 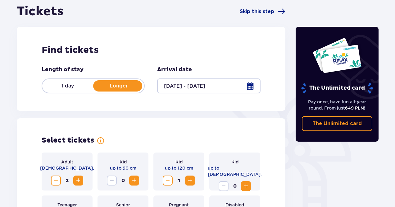 I want to click on p: up to 90 cm, so click(x=123, y=168).